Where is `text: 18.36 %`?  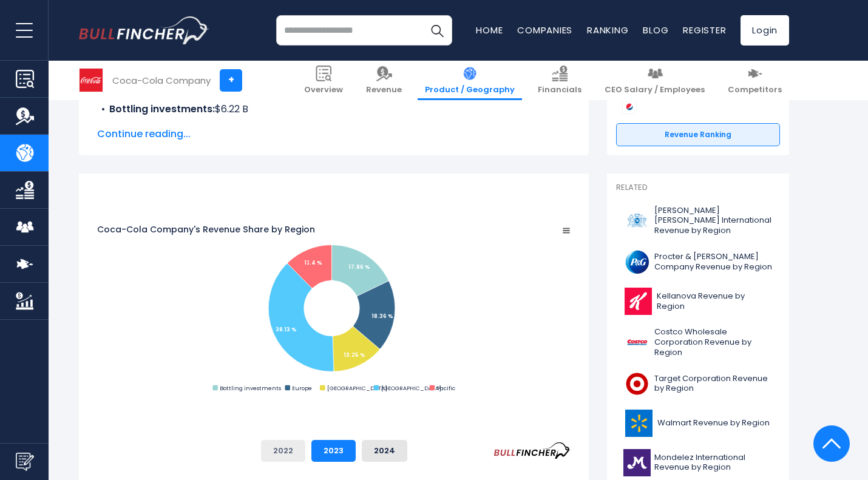 text: 18.36 % is located at coordinates (382, 316).